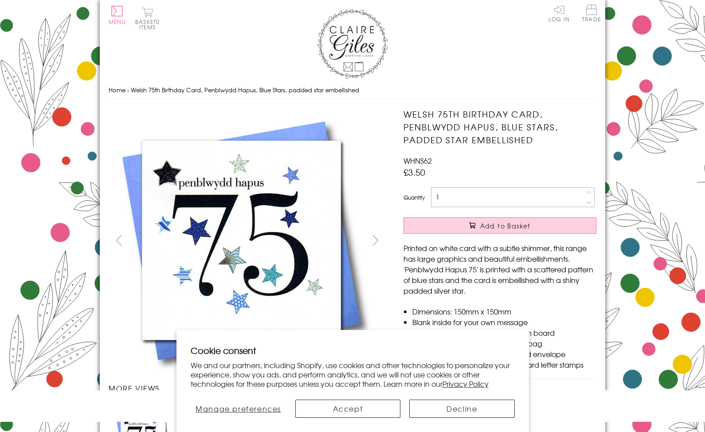  Describe the element at coordinates (504, 311) in the screenshot. I see `li: Dimensions: 150mm x 150mm` at that location.